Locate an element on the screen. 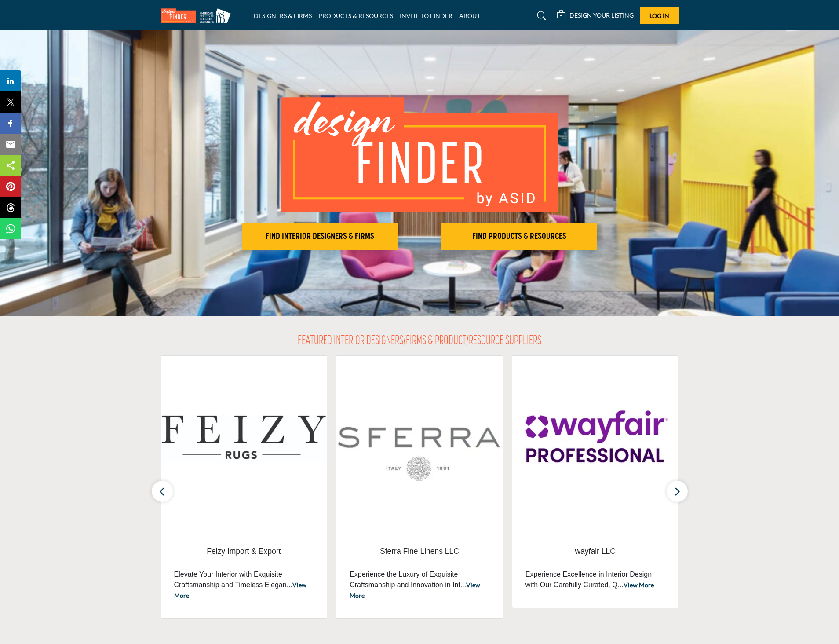 The image size is (839, 644). img: Site Logo is located at coordinates (198, 15).